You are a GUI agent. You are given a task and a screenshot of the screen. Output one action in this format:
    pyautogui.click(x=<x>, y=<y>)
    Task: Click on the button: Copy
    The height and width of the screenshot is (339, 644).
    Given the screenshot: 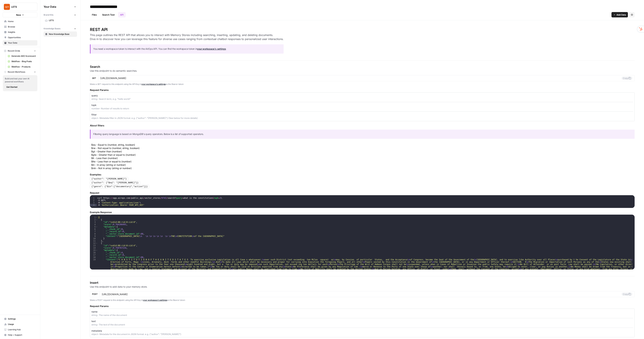 What is the action you would take?
    pyautogui.click(x=627, y=78)
    